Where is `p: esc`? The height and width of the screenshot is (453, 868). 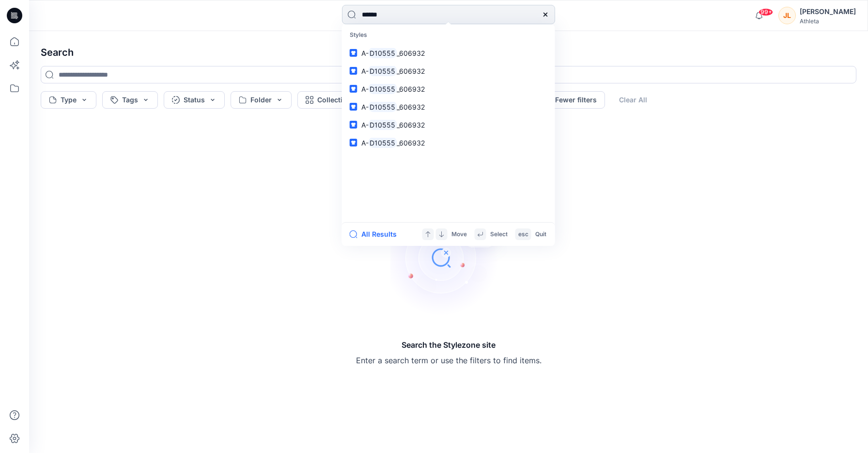
p: esc is located at coordinates (523, 234).